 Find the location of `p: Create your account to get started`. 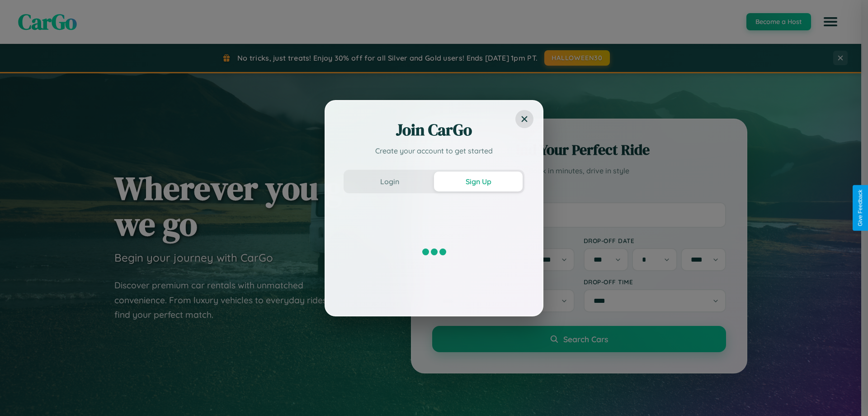

p: Create your account to get started is located at coordinates (434, 151).